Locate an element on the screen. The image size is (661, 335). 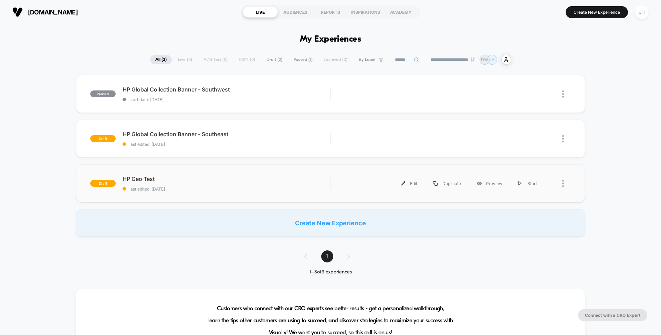
div: Create New Experience is located at coordinates (331, 223).